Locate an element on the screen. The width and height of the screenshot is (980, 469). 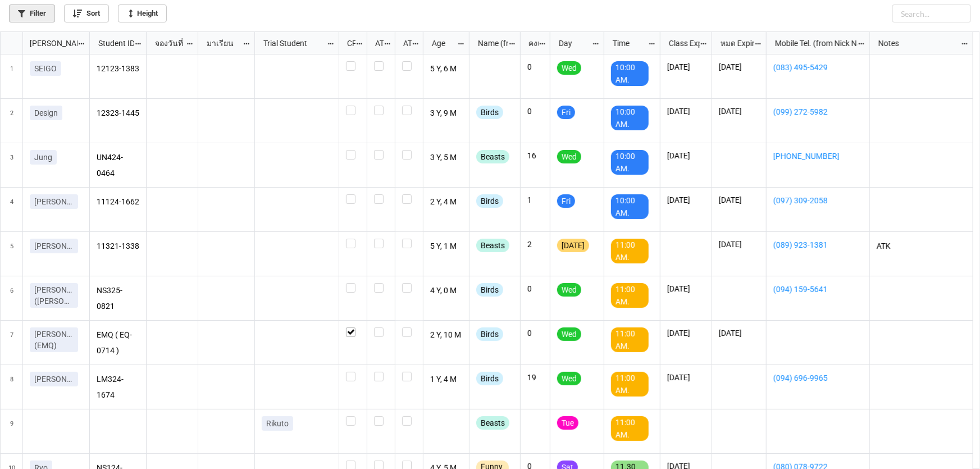
input: Search... is located at coordinates (932, 13).